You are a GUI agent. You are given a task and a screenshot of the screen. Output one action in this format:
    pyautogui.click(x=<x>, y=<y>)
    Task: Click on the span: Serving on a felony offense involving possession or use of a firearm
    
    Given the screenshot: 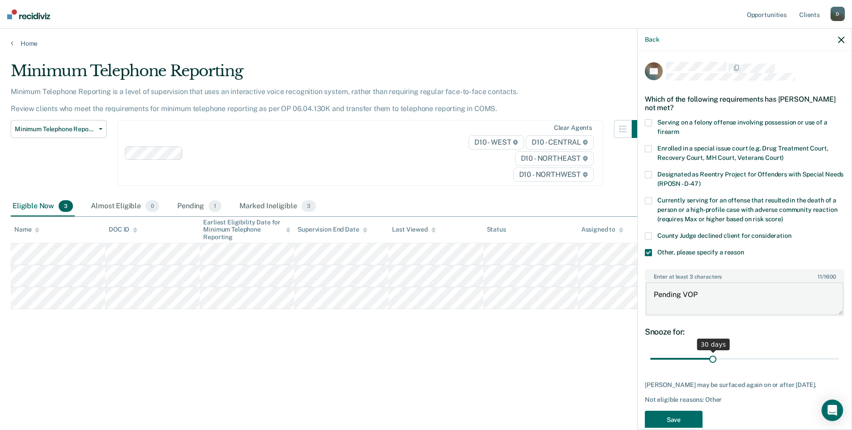 What is the action you would take?
    pyautogui.click(x=742, y=127)
    